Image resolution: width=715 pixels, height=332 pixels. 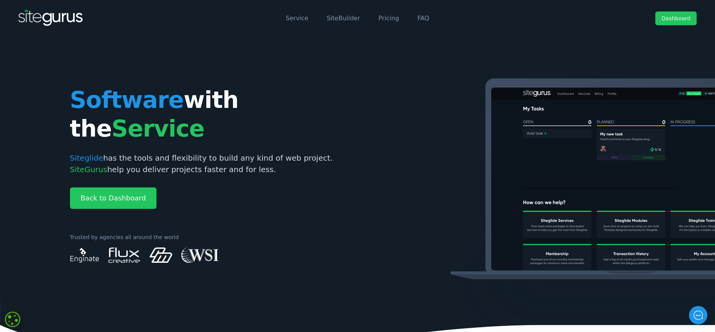 I want to click on span: Siteglide, so click(x=87, y=158).